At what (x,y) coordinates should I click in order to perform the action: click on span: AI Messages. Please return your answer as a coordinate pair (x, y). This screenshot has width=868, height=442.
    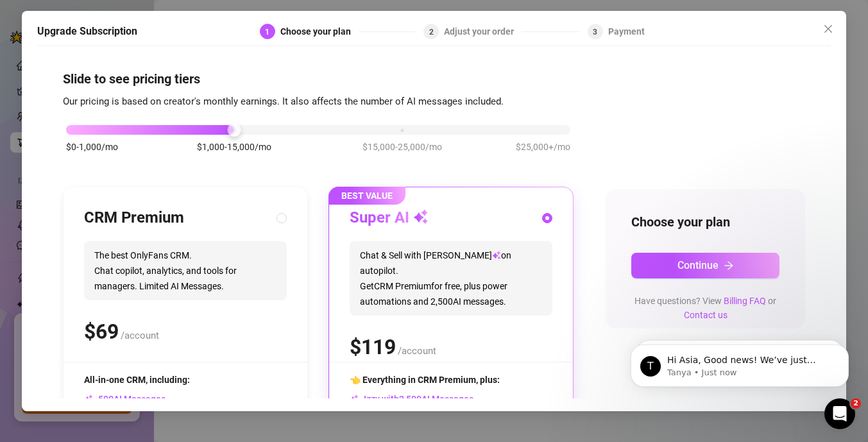
    Looking at the image, I should click on (125, 399).